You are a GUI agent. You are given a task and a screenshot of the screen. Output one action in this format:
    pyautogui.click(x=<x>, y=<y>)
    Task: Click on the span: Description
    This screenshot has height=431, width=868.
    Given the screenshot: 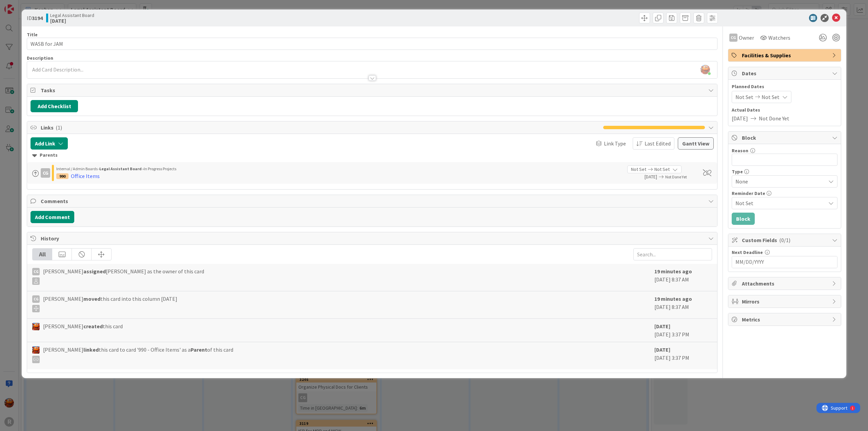 What is the action you would take?
    pyautogui.click(x=40, y=58)
    